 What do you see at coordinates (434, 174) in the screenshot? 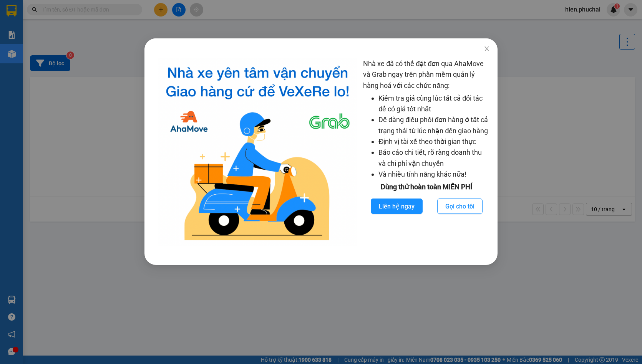
I see `li: Và nhiều tính năng khác nữa!` at bounding box center [434, 174].